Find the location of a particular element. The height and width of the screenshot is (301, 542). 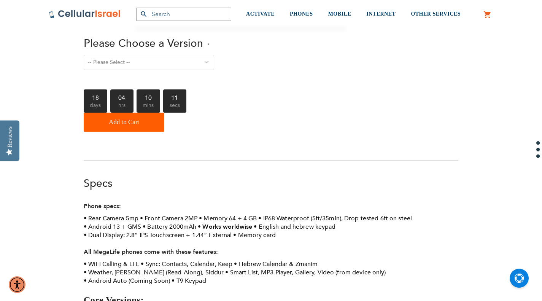

span: secs is located at coordinates (175, 107).